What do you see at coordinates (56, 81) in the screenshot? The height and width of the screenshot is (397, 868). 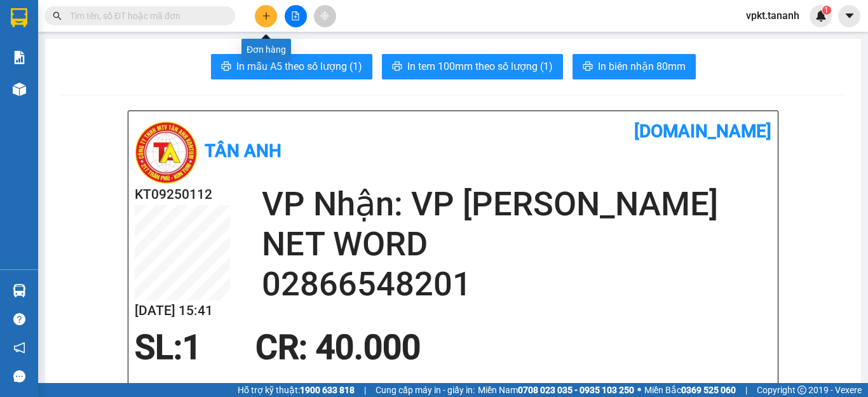 I see `div: 0935278779` at bounding box center [56, 81].